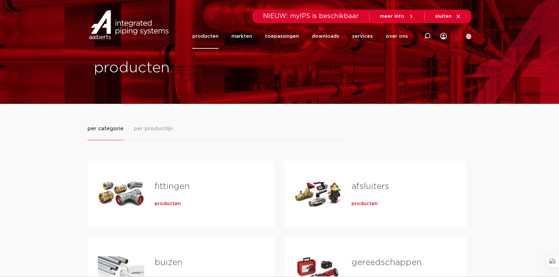 This screenshot has height=277, width=559. What do you see at coordinates (242, 36) in the screenshot?
I see `a: markten` at bounding box center [242, 36].